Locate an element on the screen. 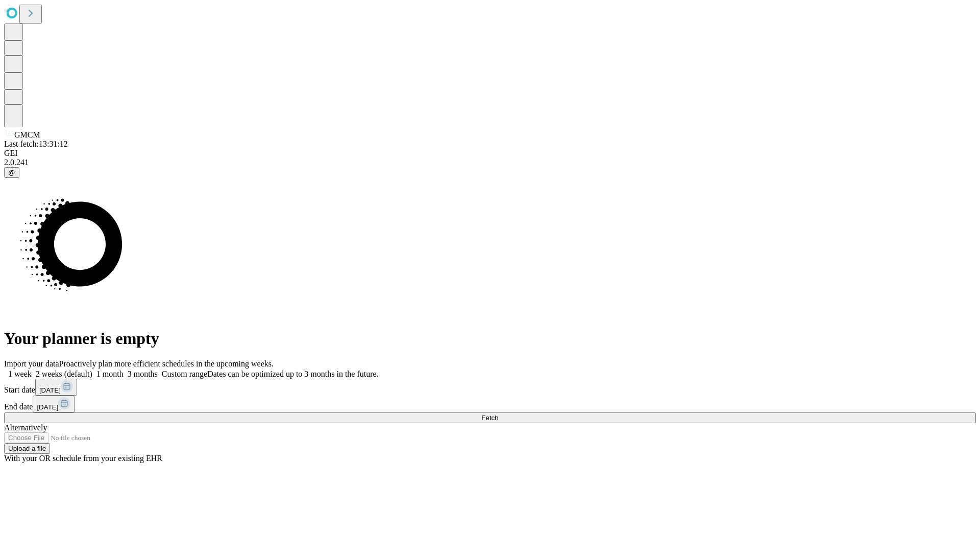 The height and width of the screenshot is (552, 980). span: Fetch is located at coordinates (490, 417).